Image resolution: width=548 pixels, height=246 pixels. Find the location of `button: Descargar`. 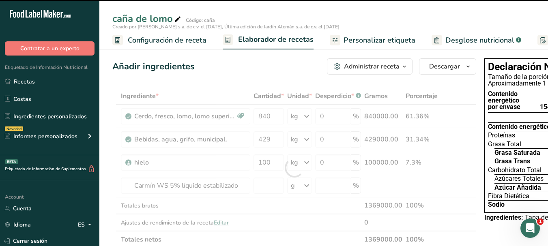

button: Descargar is located at coordinates (447, 67).